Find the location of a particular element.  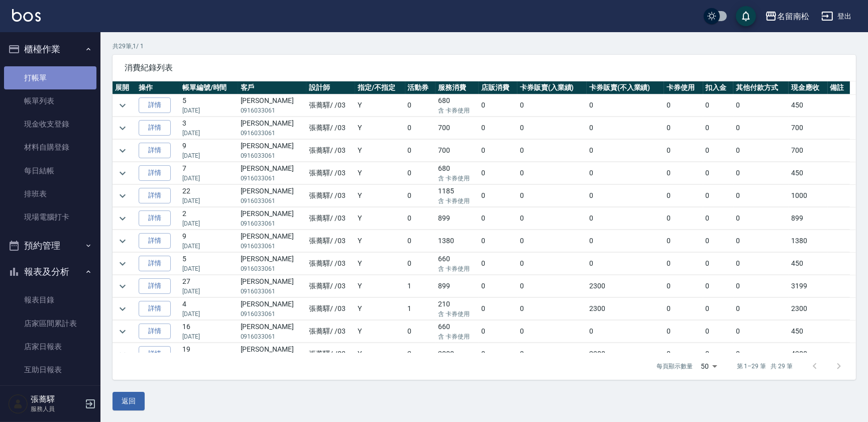

th: 備註 is located at coordinates (839, 88).